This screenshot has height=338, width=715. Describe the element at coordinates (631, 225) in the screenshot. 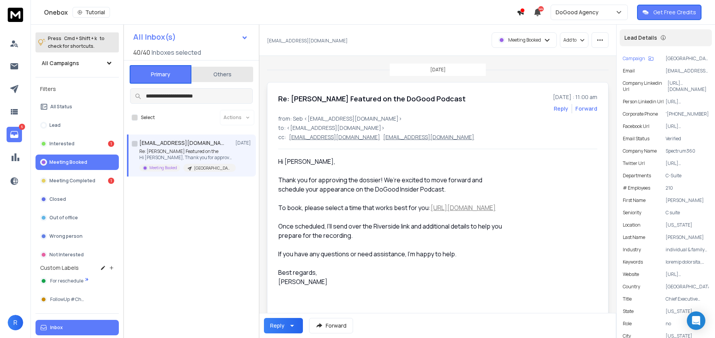

I see `p: location` at that location.